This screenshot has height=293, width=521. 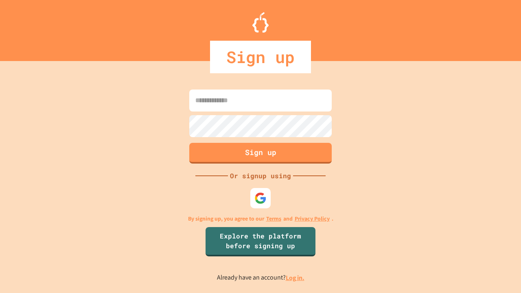 I want to click on a: Explore the platform before signing up, so click(x=261, y=242).